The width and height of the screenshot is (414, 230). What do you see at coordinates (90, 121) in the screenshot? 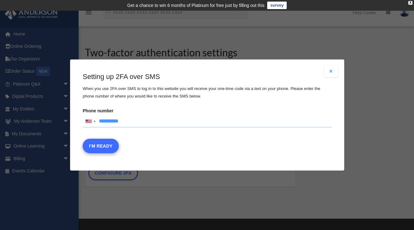
I see `div: United States: +1` at bounding box center [90, 121].